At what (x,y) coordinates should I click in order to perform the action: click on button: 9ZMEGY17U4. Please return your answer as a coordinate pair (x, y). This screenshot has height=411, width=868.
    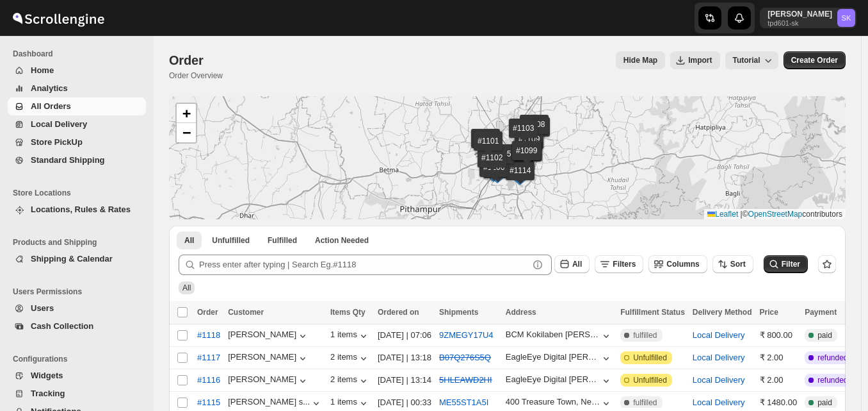
    Looking at the image, I should click on (466, 334).